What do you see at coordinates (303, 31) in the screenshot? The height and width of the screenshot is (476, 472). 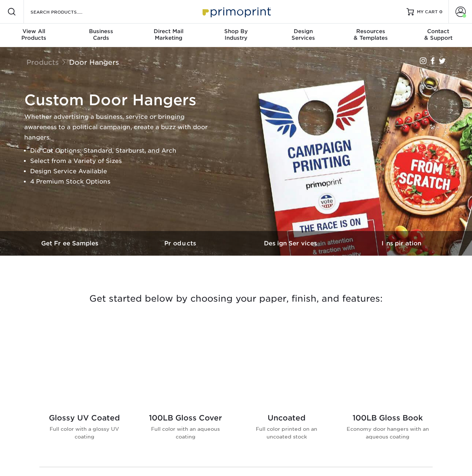 I see `span: Design` at bounding box center [303, 31].